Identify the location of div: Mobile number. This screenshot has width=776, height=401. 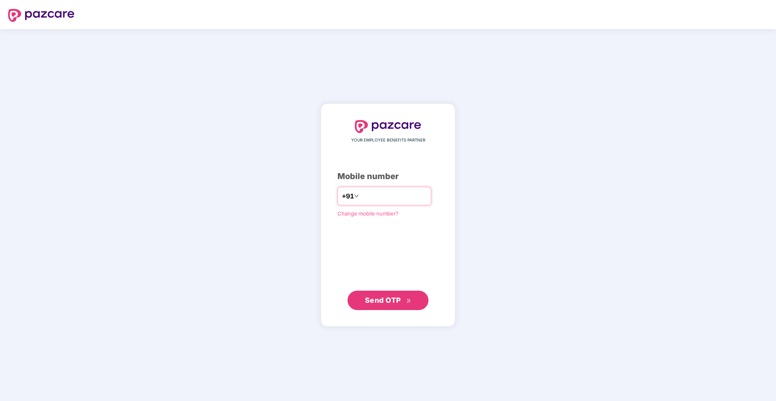
(388, 176).